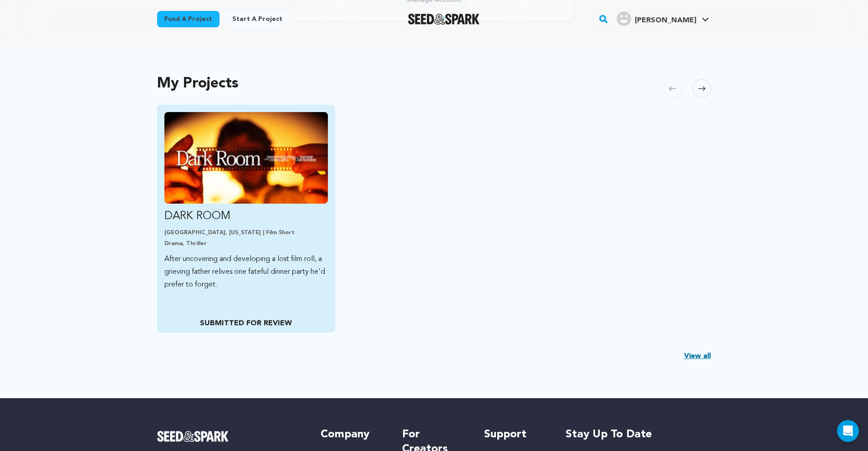  What do you see at coordinates (663, 19) in the screenshot?
I see `span: Joshua T.'s Profile` at bounding box center [663, 19].